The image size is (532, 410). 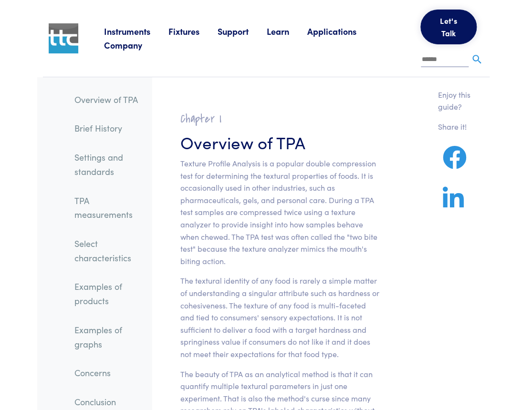 What do you see at coordinates (454, 101) in the screenshot?
I see `p: Enjoy this guide?` at bounding box center [454, 101].